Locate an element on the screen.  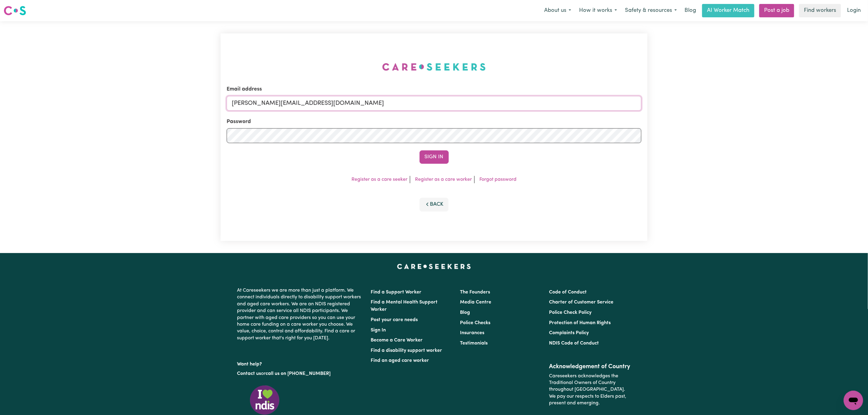
input: Email address is located at coordinates (434, 103).